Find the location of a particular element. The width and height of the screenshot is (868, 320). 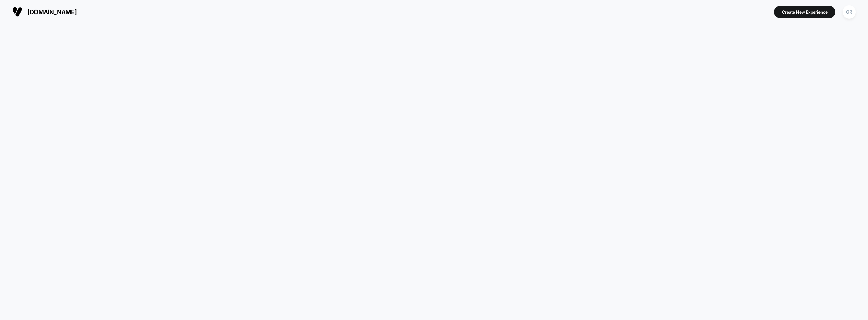

img: Visually logo is located at coordinates (17, 12).